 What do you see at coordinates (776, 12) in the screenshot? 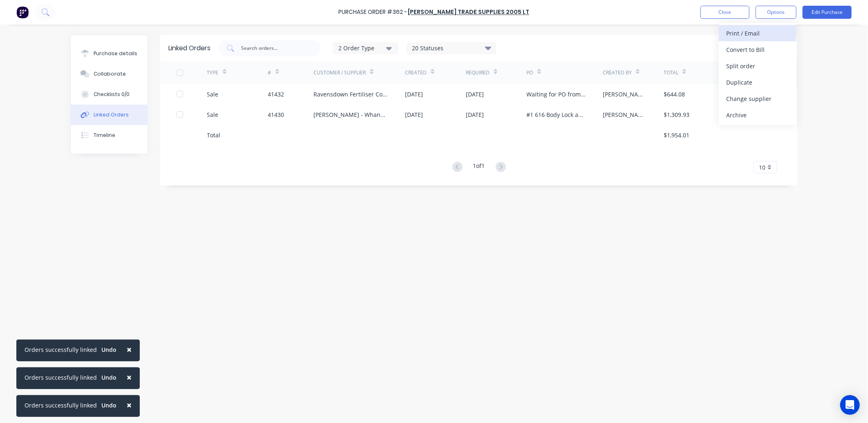
I see `button: Options` at bounding box center [776, 12].